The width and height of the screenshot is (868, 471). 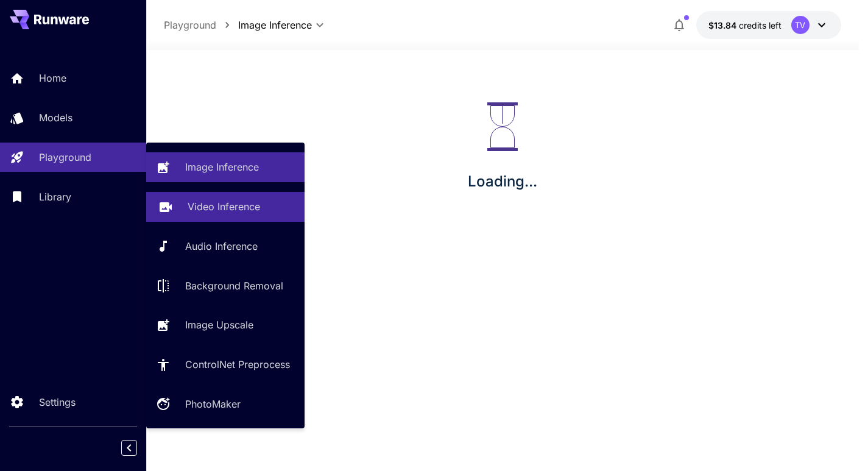 I want to click on a: Audio Inference, so click(x=225, y=246).